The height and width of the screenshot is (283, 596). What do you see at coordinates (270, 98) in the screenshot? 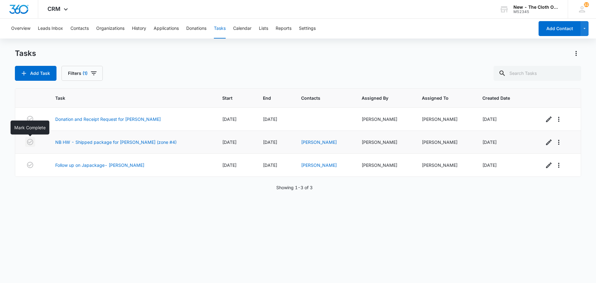
I see `span: End` at bounding box center [270, 98].